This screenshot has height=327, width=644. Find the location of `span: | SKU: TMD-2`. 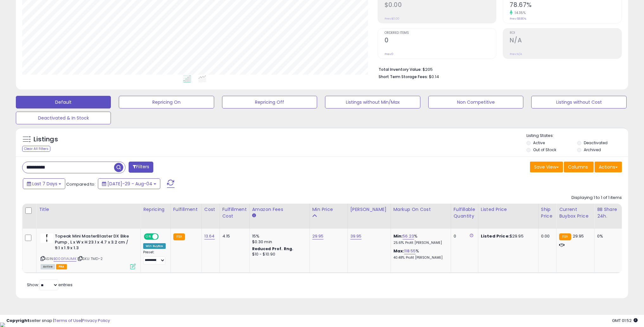

span: | SKU: TMD-2 is located at coordinates (90, 259).